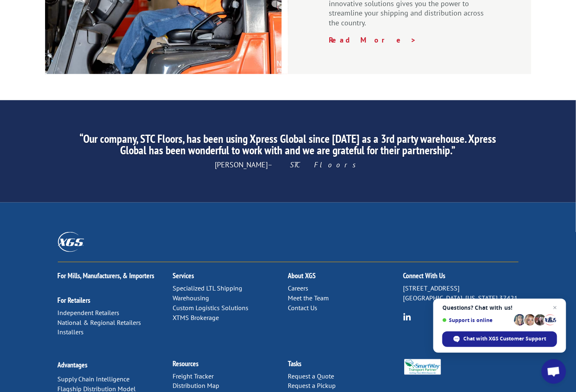  What do you see at coordinates (554, 372) in the screenshot?
I see `div: Open chat` at bounding box center [554, 372].